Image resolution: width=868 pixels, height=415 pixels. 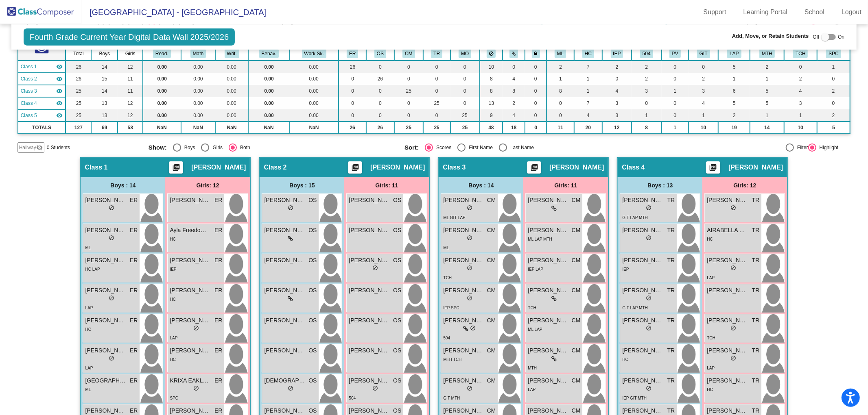 What do you see at coordinates (756, 200) in the screenshot?
I see `span: TR` at bounding box center [756, 200].